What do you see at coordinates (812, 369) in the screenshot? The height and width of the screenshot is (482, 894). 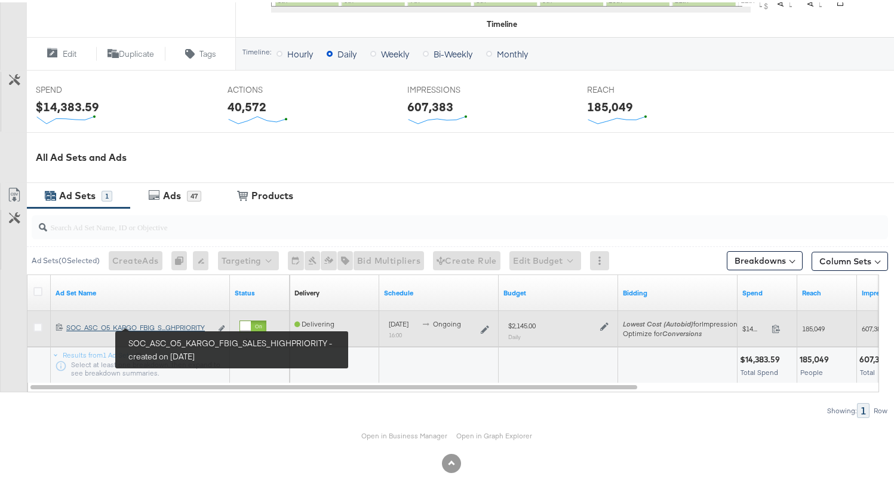 I see `span: People` at bounding box center [812, 369].